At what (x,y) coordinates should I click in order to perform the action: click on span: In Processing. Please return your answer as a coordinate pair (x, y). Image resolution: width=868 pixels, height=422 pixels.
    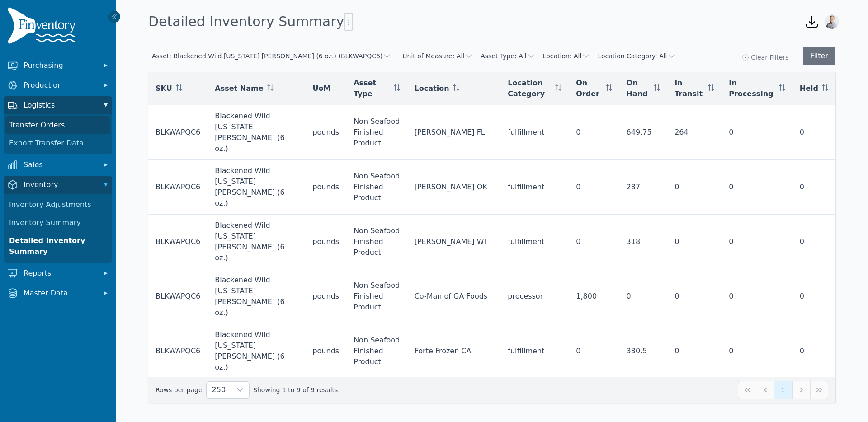
    Looking at the image, I should click on (752, 88).